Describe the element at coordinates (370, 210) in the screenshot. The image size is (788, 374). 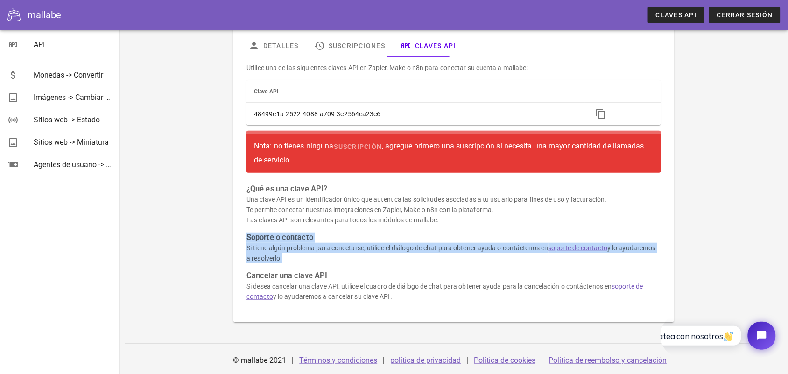
I see `font: Te permite conectar nuestras integraciones en Zapier, Make o n8n con la plataforma.` at that location.